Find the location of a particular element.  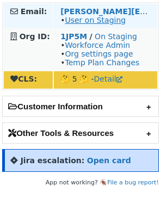

h2: Customer Information is located at coordinates (80, 106).